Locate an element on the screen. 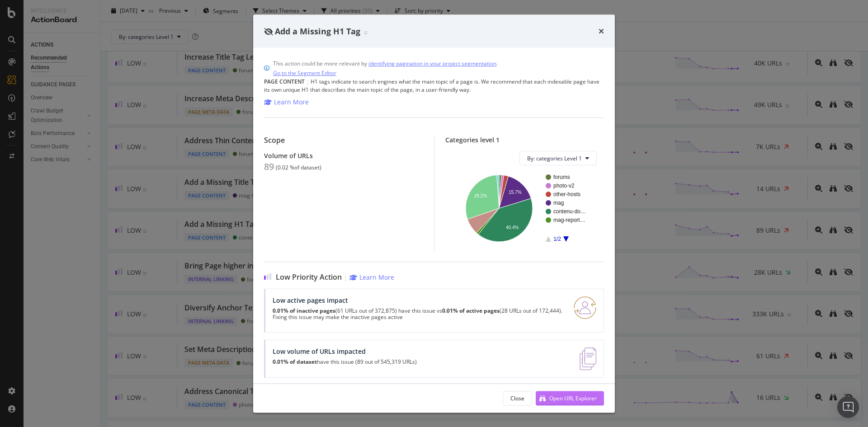 This screenshot has width=868, height=427. button: Open URL Explorer is located at coordinates (570, 398).